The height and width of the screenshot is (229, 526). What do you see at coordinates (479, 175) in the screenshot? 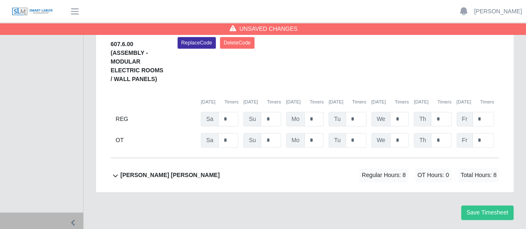
I see `span: Total Hours: 8` at bounding box center [479, 175].